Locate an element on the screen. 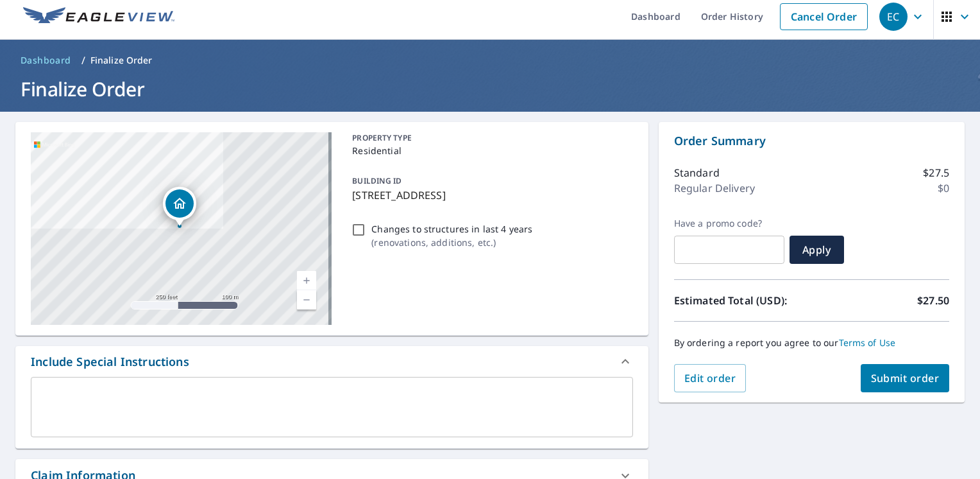  div: Dropped pin, building 1, Residential property, 7154 Montrico Dr Boca Raton, FL 33433 is located at coordinates (180, 207).